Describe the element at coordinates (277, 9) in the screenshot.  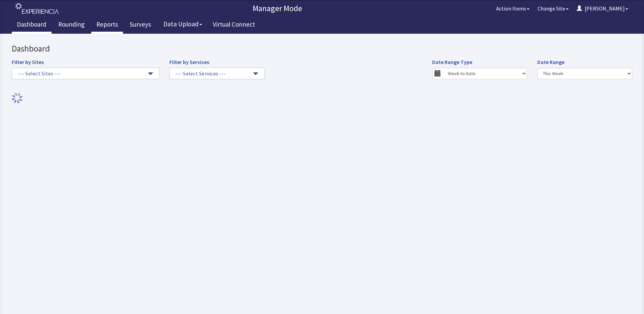
I see `p: Manager Mode` at that location.